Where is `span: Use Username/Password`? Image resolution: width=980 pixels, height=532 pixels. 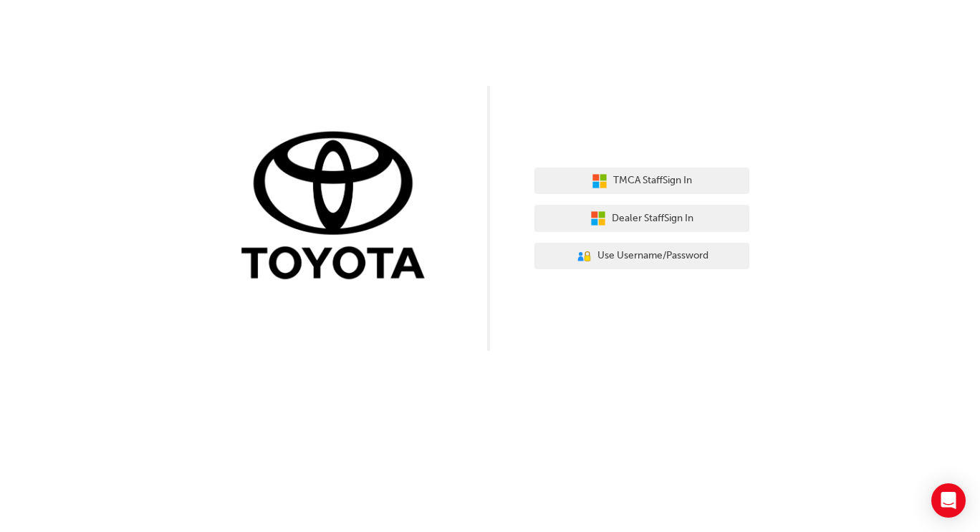 span: Use Username/Password is located at coordinates (652, 256).